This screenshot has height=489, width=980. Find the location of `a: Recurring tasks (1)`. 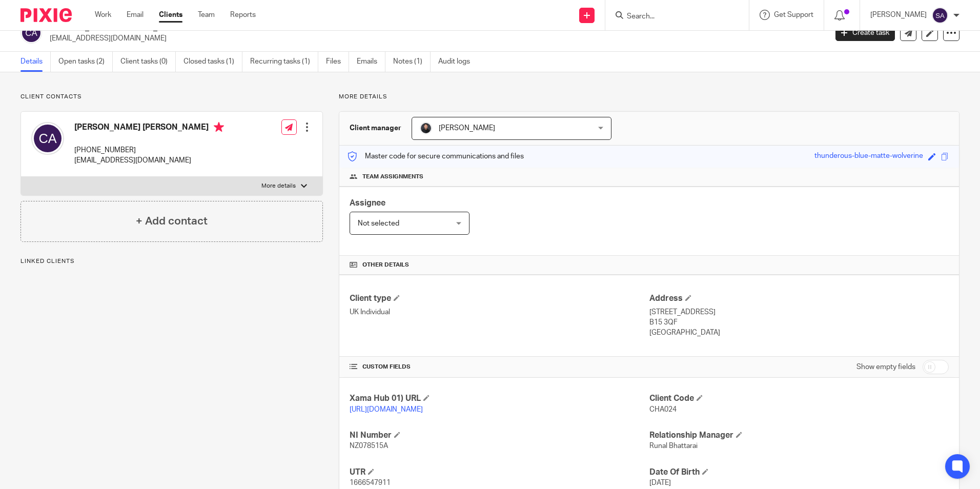

a: Recurring tasks (1) is located at coordinates (284, 61).